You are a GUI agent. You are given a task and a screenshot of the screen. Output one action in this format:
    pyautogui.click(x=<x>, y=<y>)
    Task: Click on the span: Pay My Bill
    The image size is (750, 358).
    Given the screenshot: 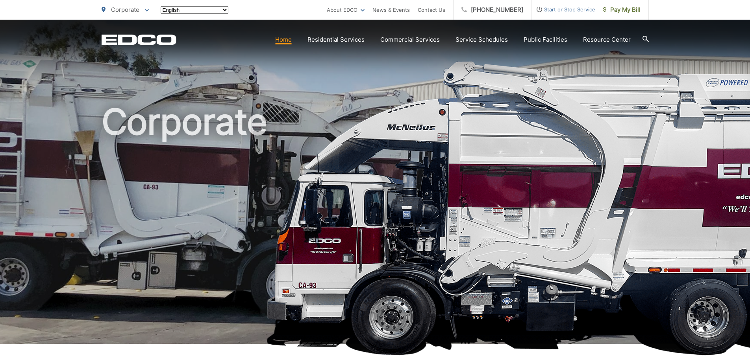 What is the action you would take?
    pyautogui.click(x=621, y=10)
    